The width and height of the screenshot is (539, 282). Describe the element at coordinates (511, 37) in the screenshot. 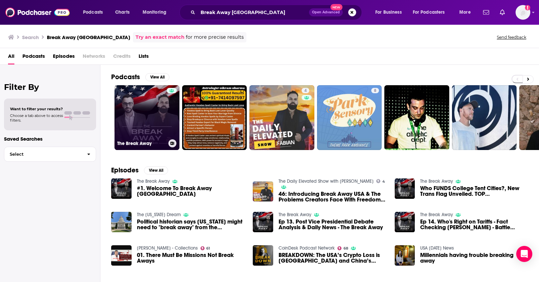

I see `button: Send feedback` at that location.